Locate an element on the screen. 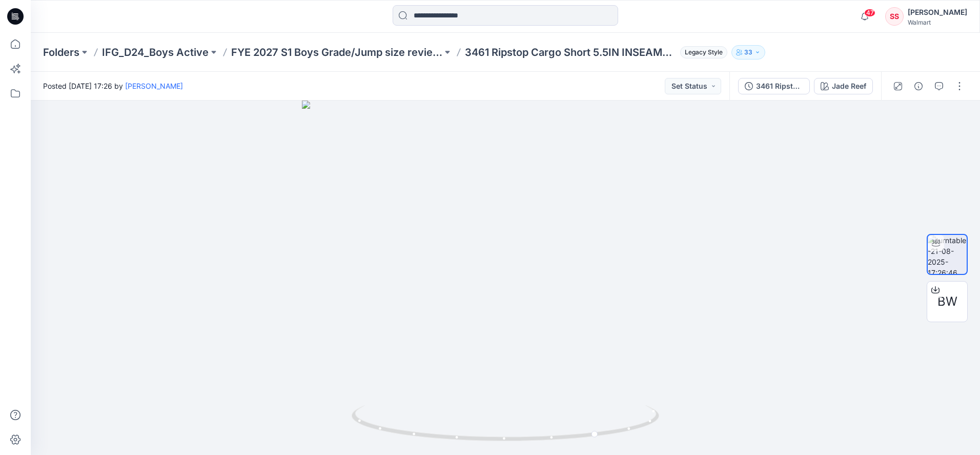 The height and width of the screenshot is (455, 980). button: Jade Reef is located at coordinates (843, 86).